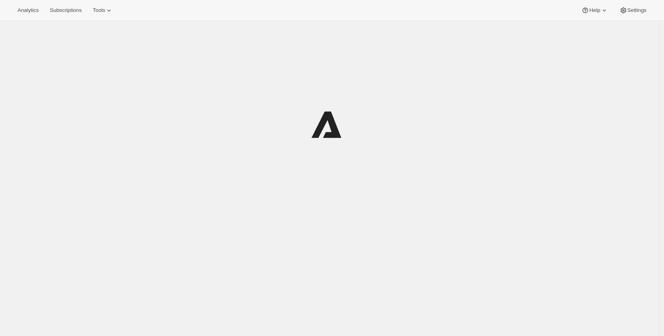  What do you see at coordinates (633, 10) in the screenshot?
I see `button: Settings` at bounding box center [633, 10].